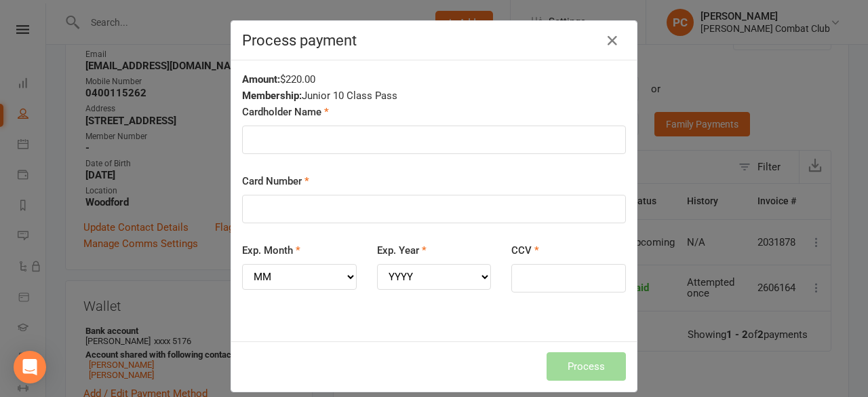 The width and height of the screenshot is (868, 397). I want to click on button: Close, so click(612, 41).